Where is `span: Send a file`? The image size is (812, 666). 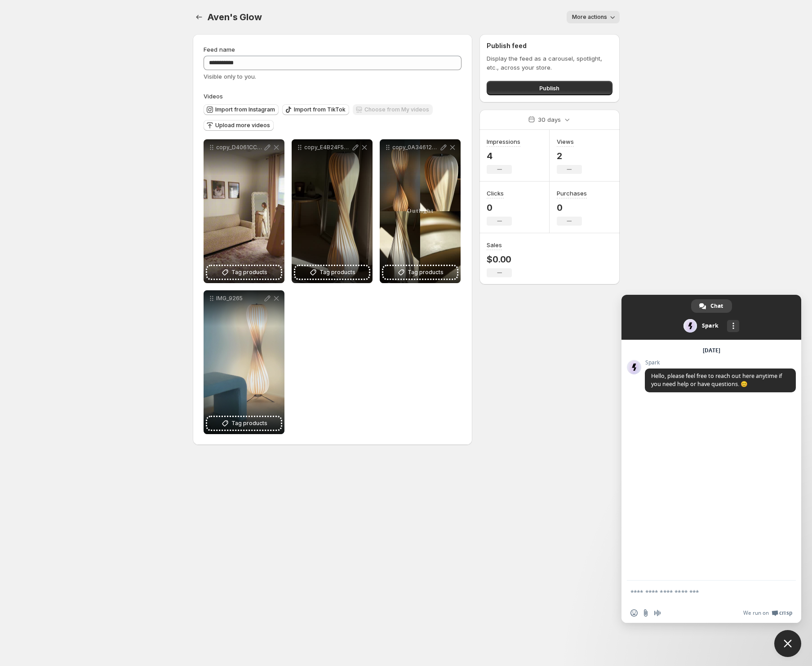
span: Send a file is located at coordinates (646, 613).